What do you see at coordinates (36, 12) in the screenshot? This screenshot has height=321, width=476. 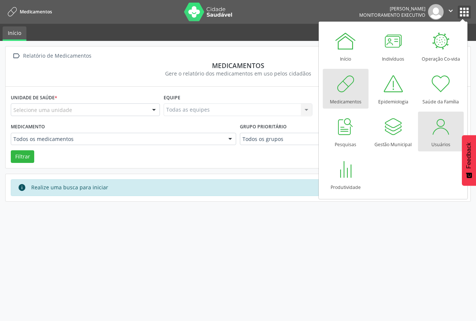 I see `span: Medicamentos` at bounding box center [36, 12].